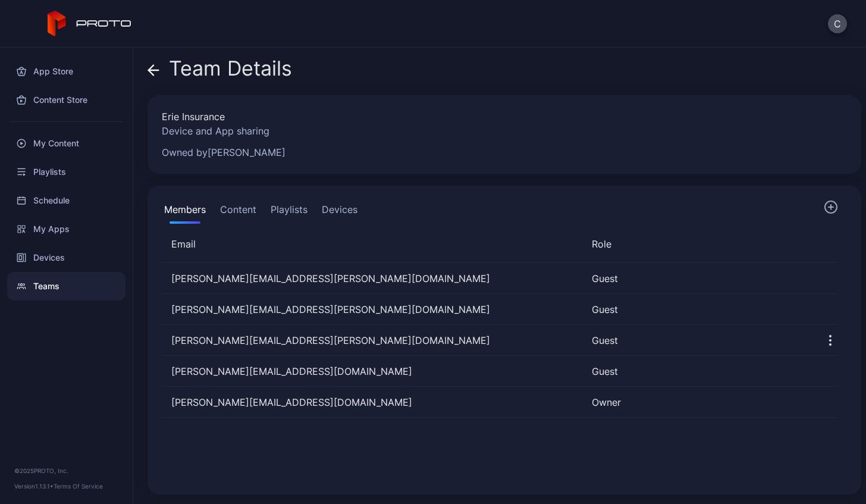 This screenshot has height=504, width=866. Describe the element at coordinates (372, 402) in the screenshot. I see `div: frank.combopiano@erieinsurance.com` at that location.